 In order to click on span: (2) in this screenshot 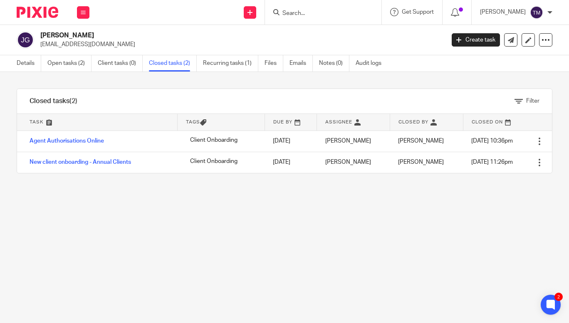, I will do `click(73, 101)`.